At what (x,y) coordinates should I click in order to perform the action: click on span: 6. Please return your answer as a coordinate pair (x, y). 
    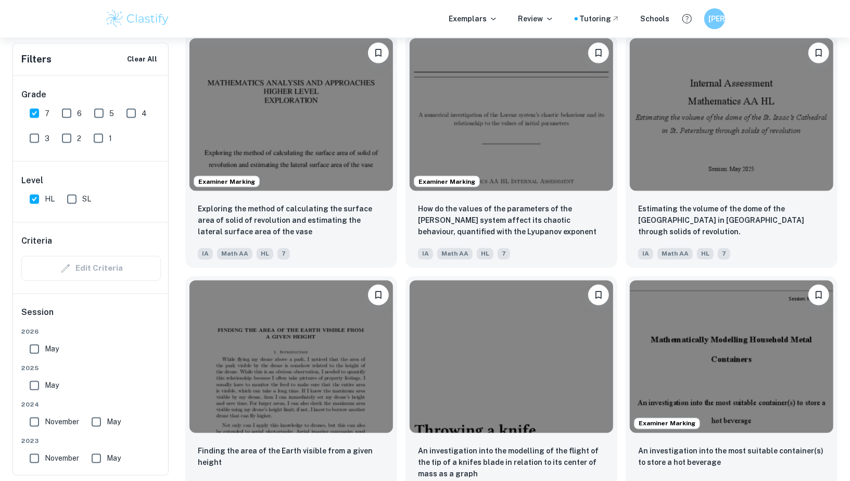
    Looking at the image, I should click on (79, 113).